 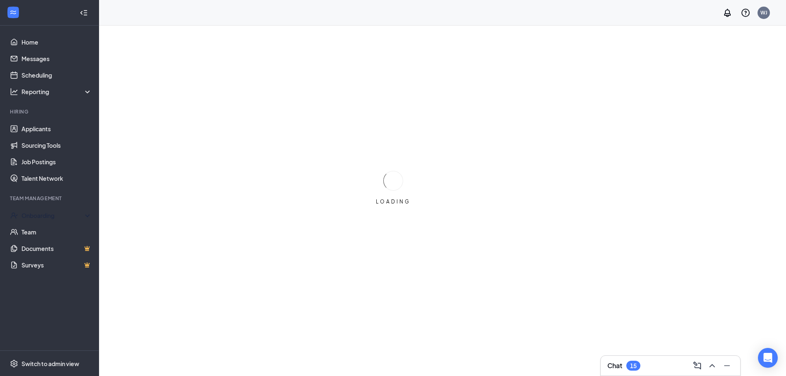 What do you see at coordinates (712, 366) in the screenshot?
I see `svg: ChevronUp` at bounding box center [712, 366].